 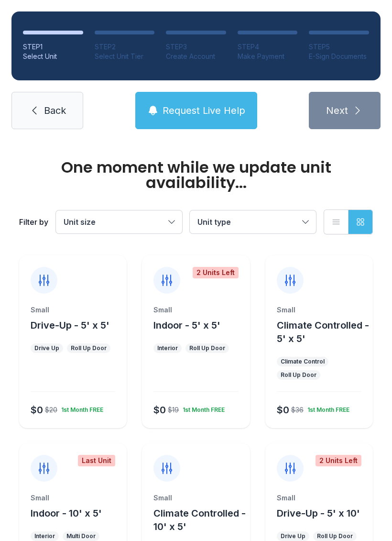 What do you see at coordinates (196, 56) in the screenshot?
I see `div: Create Account` at bounding box center [196, 56].